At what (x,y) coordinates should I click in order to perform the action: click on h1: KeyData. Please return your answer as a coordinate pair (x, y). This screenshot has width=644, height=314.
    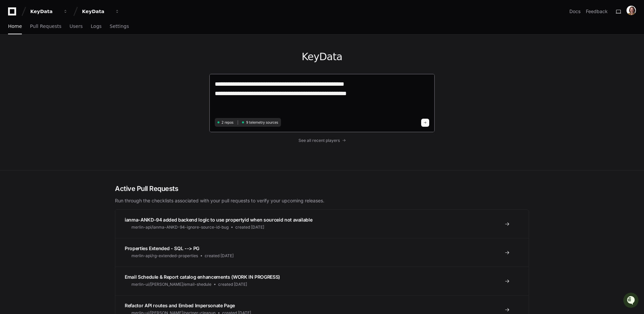
    Looking at the image, I should click on (322, 57).